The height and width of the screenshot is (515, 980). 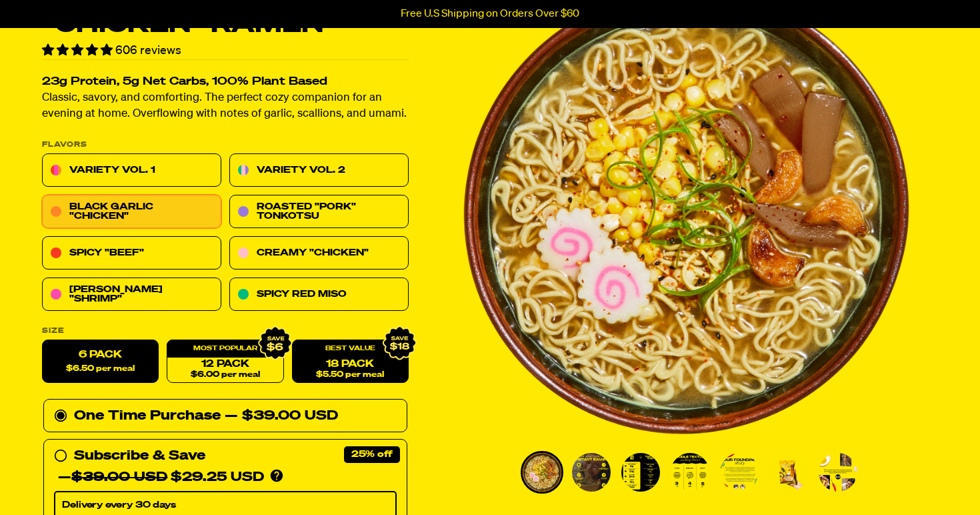 I want to click on span: 606 reviews, so click(x=148, y=51).